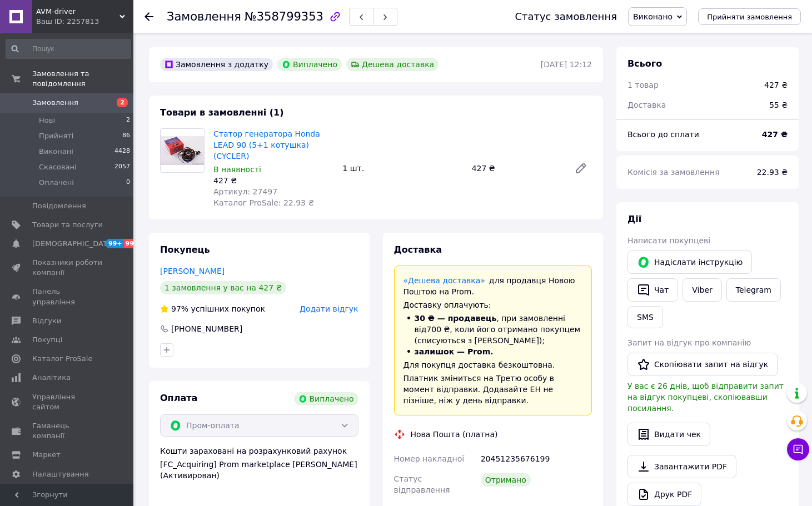 This screenshot has width=812, height=506. Describe the element at coordinates (46, 455) in the screenshot. I see `span: Маркет` at that location.